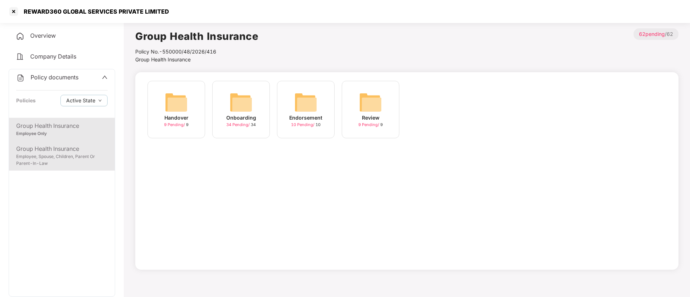  Describe the element at coordinates (163, 59) in the screenshot. I see `span: Group Health Insurance` at that location.